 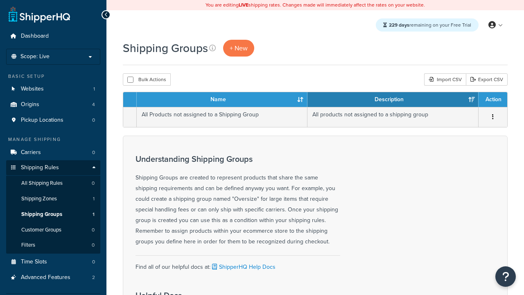 I want to click on a: Shipping Groups 1, so click(x=53, y=214).